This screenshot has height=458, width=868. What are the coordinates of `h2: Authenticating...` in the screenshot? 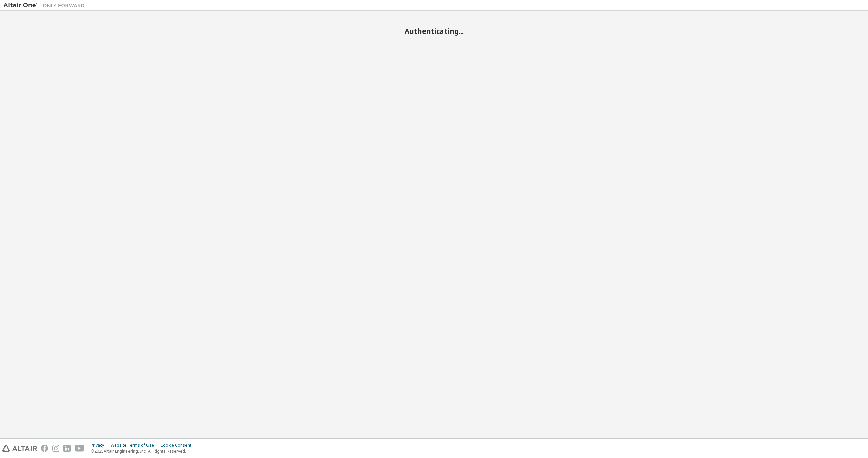 It's located at (434, 31).